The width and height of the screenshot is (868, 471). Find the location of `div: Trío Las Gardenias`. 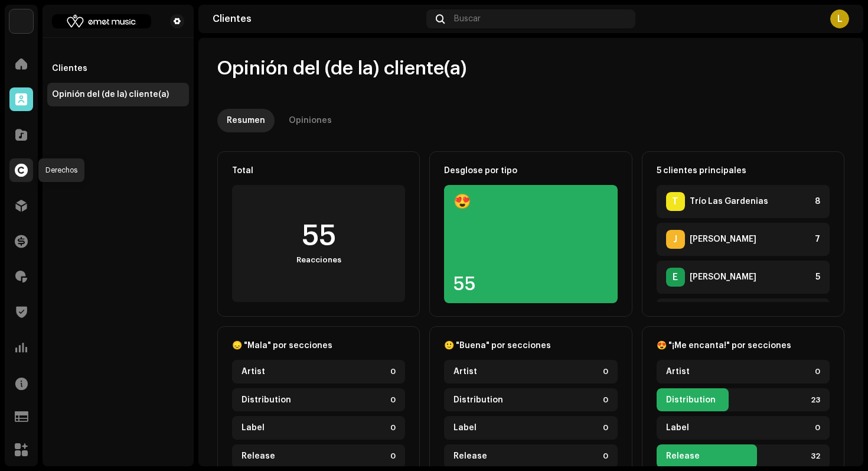

div: Trío Las Gardenias is located at coordinates (728, 201).